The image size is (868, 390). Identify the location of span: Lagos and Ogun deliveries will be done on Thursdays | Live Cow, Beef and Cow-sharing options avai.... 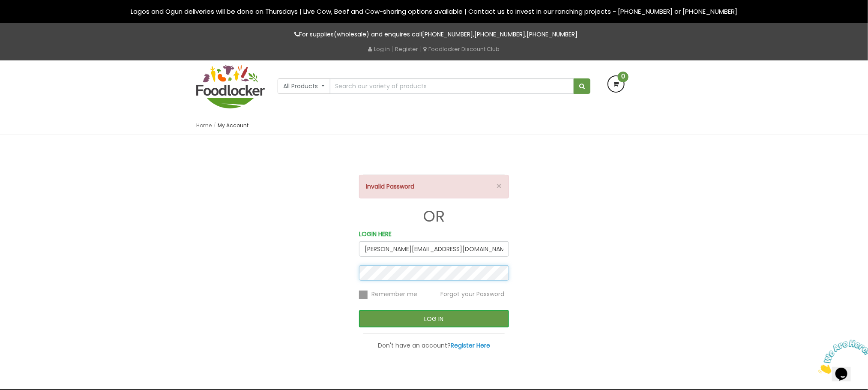
(434, 11).